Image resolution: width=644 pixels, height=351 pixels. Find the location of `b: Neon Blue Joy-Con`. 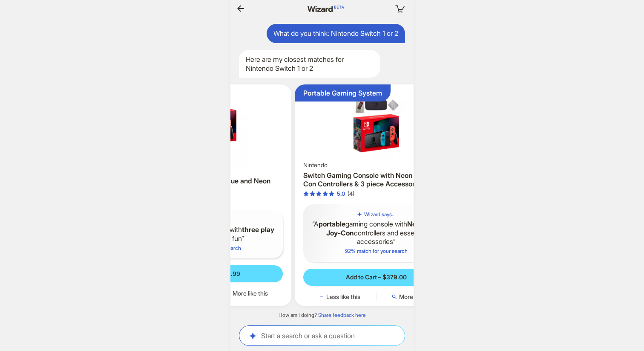

b: Neon Blue Joy-Con is located at coordinates (383, 228).